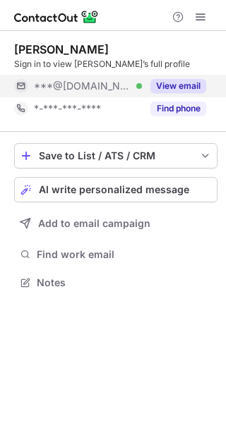  What do you see at coordinates (116, 254) in the screenshot?
I see `button: Find work email` at bounding box center [116, 254].